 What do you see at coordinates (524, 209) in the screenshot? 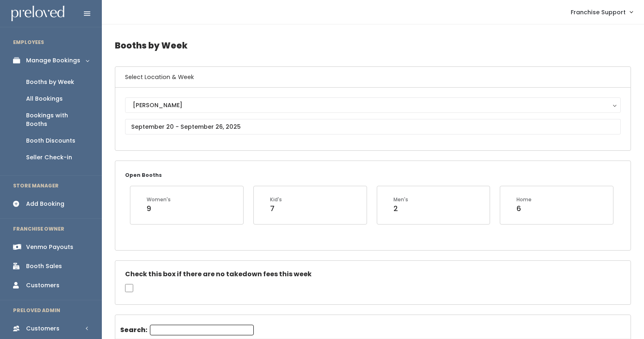
I see `div: 6` at bounding box center [524, 209].